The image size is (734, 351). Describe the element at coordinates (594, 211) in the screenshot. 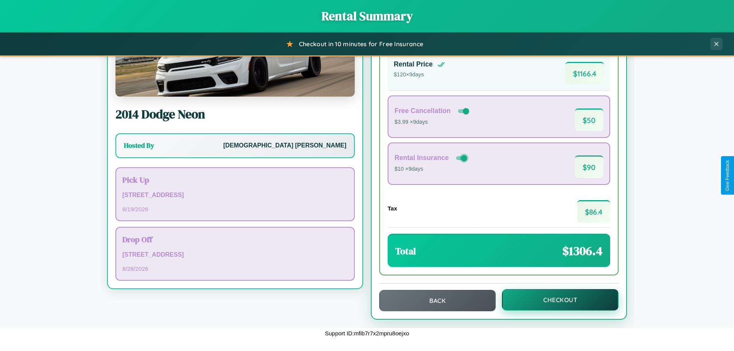

I see `span: $ 86.4` at that location.